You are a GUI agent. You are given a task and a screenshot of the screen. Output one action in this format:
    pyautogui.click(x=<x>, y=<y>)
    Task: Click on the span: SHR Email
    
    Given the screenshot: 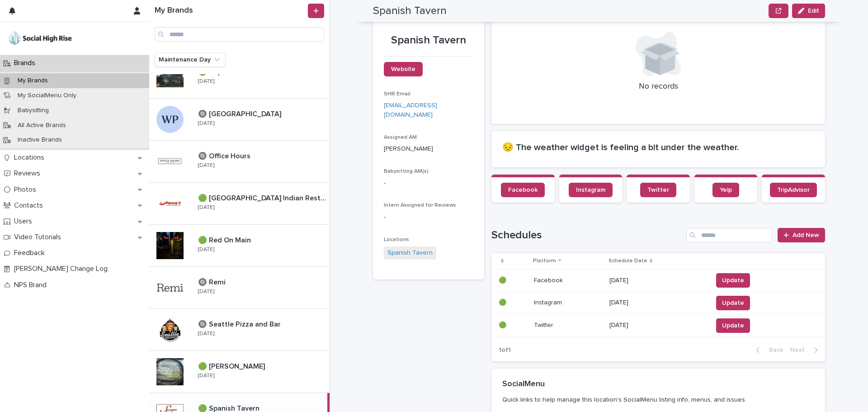 What is the action you would take?
    pyautogui.click(x=397, y=94)
    